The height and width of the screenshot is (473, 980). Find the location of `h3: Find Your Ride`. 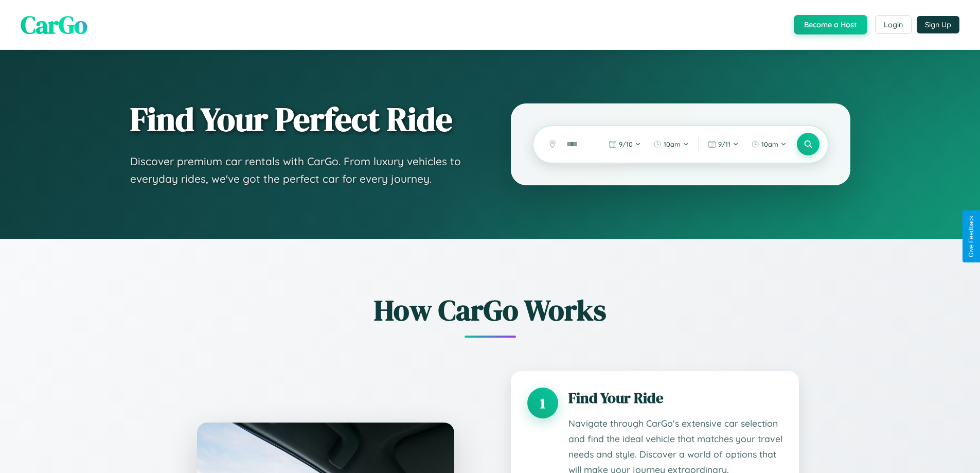

h3: Find Your Ride is located at coordinates (675, 398).